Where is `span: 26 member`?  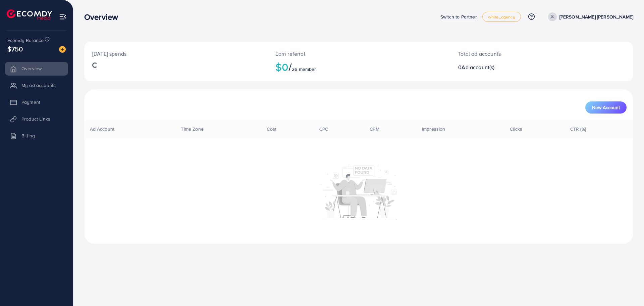
span: 26 member is located at coordinates (304, 69).